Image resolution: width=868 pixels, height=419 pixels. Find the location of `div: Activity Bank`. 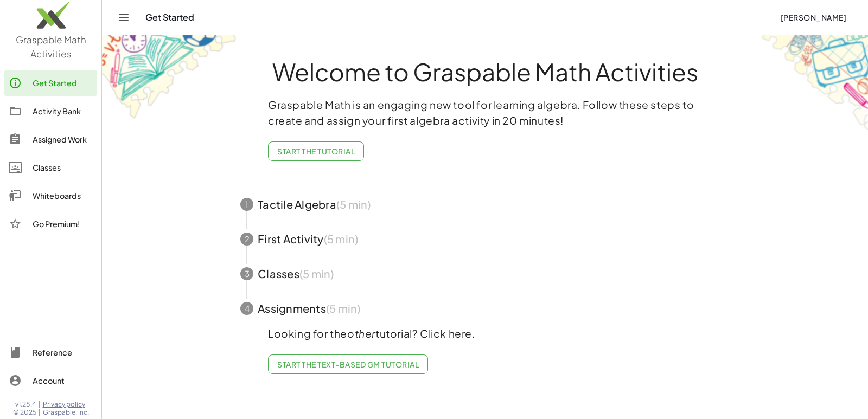

div: Activity Bank is located at coordinates (62, 111).